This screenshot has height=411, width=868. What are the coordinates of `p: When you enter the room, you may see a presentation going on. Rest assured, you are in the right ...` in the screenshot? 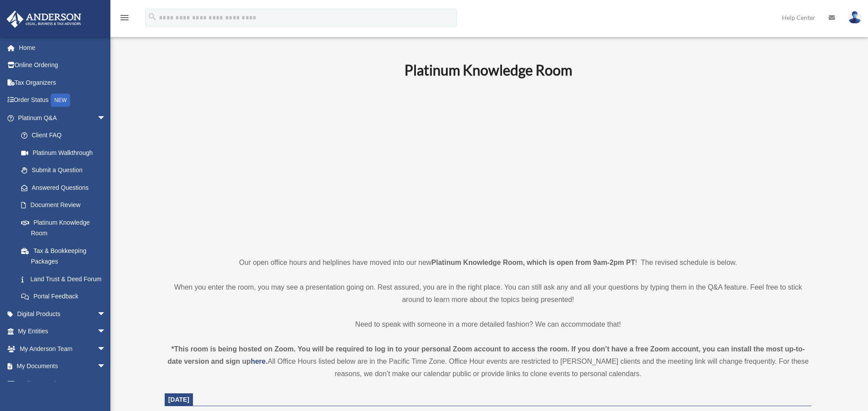 It's located at (488, 293).